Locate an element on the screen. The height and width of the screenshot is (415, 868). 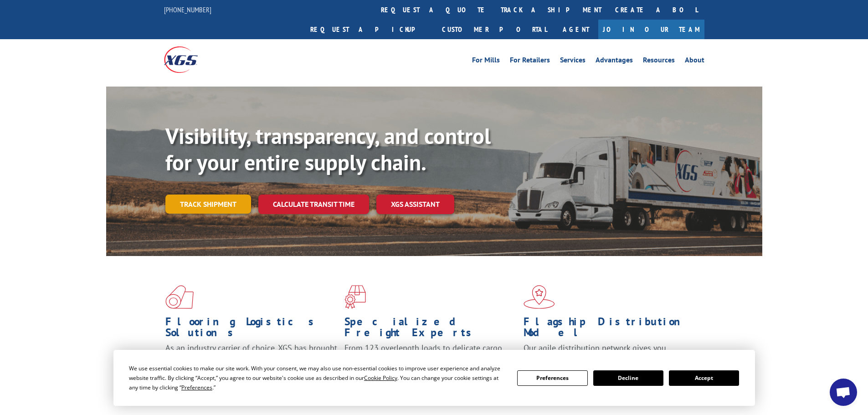
a: For Mills is located at coordinates (486, 61).